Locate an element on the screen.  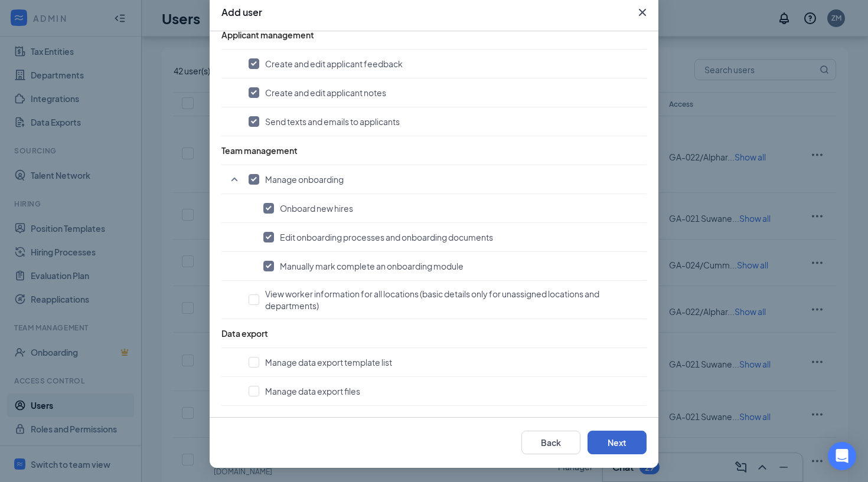
span: View worker information for all locations (basic details only for unassigned locations and depart... is located at coordinates (453, 300).